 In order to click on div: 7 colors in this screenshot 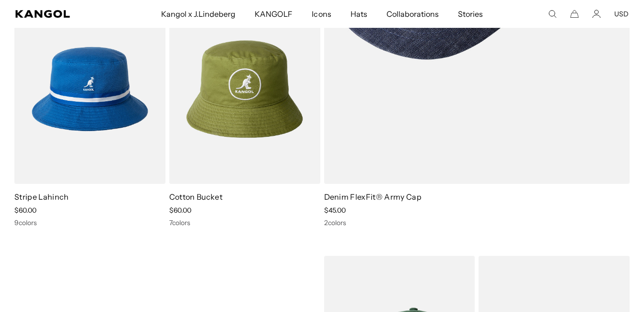, I will do `click(244, 223)`.